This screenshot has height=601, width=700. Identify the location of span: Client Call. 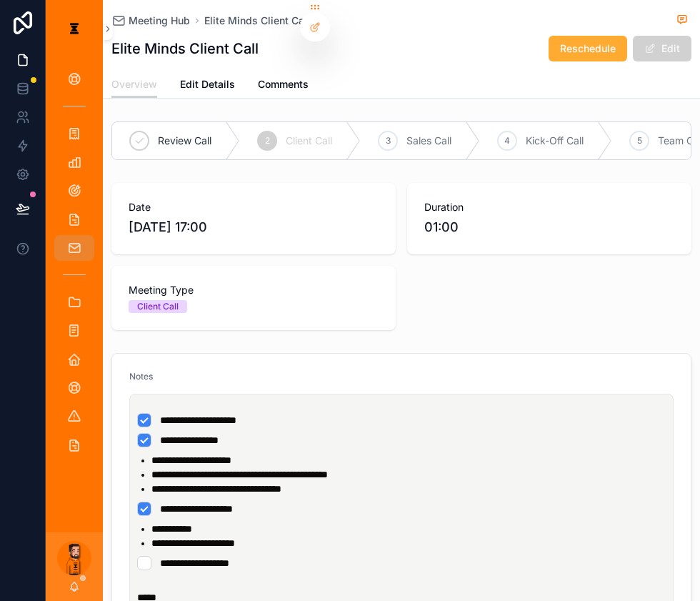
(308, 140).